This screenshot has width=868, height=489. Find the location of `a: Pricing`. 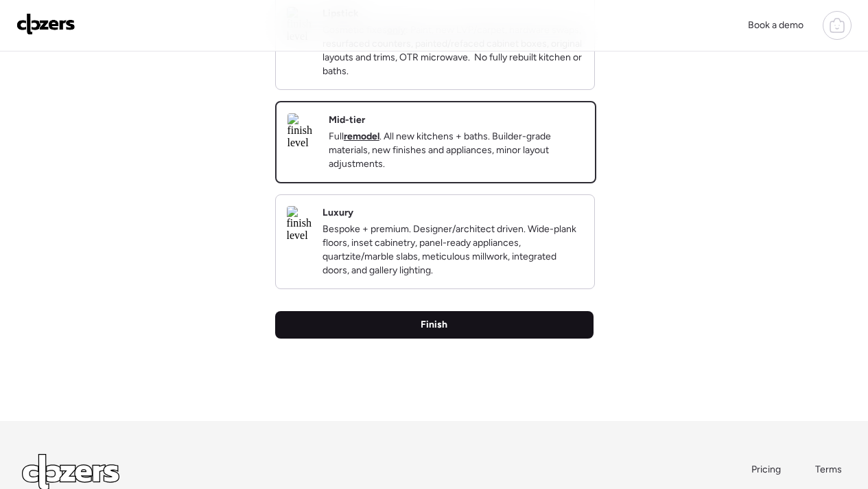

a: Pricing is located at coordinates (766, 470).